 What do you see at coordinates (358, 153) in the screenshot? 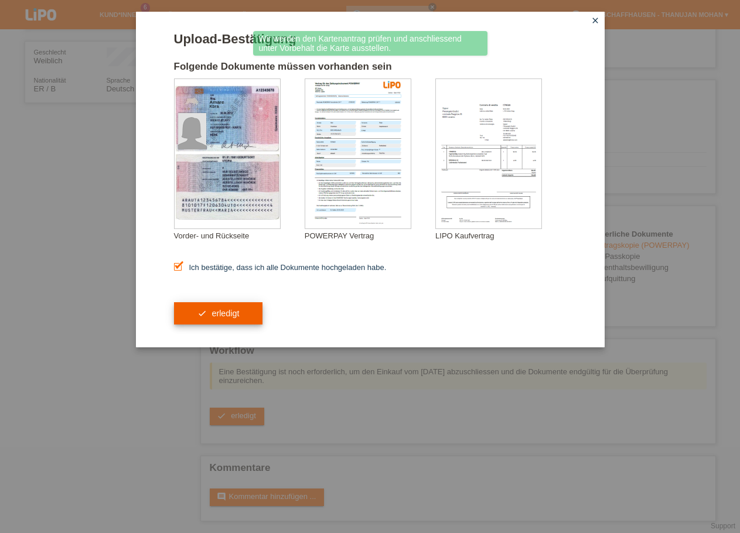
I see `img: upload_document_confirmation_type_contract_kkg_whitelabel.png` at bounding box center [358, 153].